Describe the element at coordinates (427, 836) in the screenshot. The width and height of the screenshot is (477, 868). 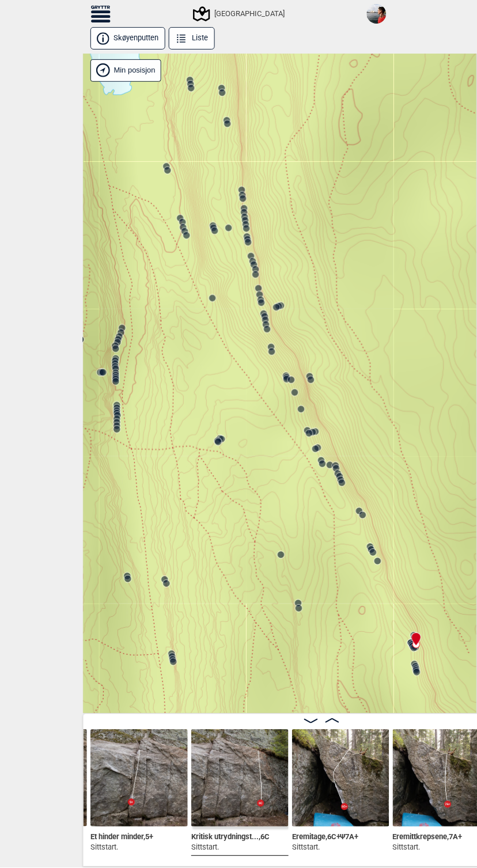
I see `span: Eremittkrepsene , 7A+` at that location.